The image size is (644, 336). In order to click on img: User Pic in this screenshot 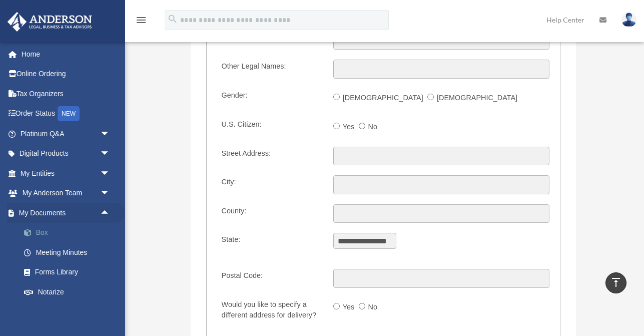, I will do `click(629, 19)`.